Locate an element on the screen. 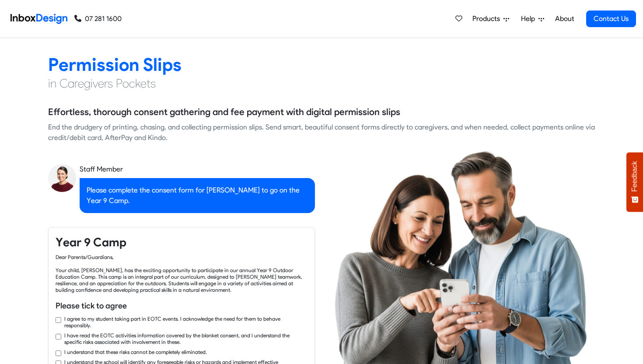 This screenshot has height=364, width=643. a: Help is located at coordinates (532, 19).